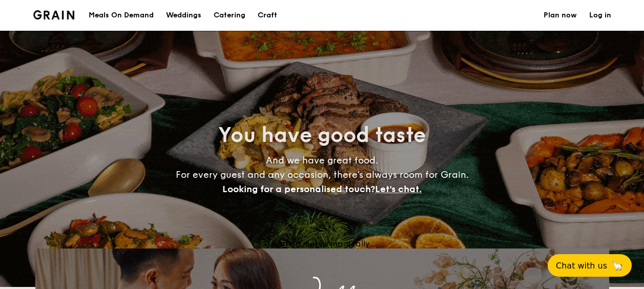 This screenshot has width=644, height=289. I want to click on span: Let's chat., so click(398, 189).